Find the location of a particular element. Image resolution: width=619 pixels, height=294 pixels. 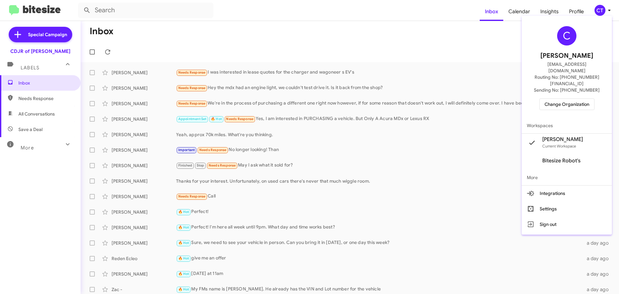

span: Change Organization is located at coordinates (567, 104).